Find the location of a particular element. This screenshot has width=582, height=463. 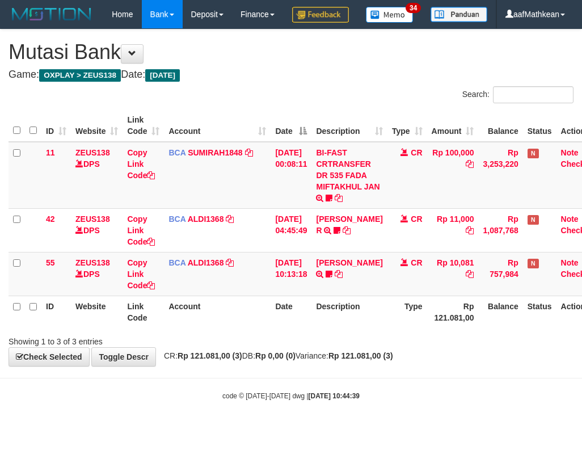

img: panduan.png is located at coordinates (459, 14).